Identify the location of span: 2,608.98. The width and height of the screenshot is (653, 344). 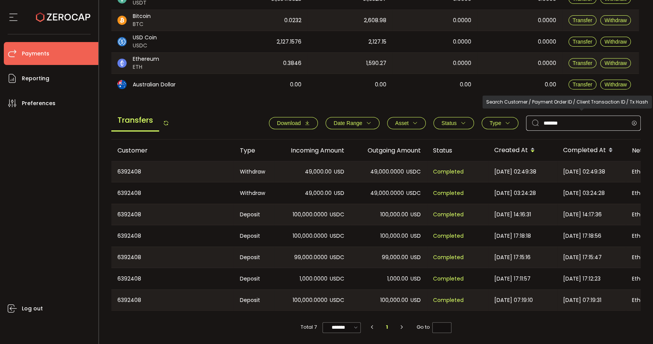
(375, 20).